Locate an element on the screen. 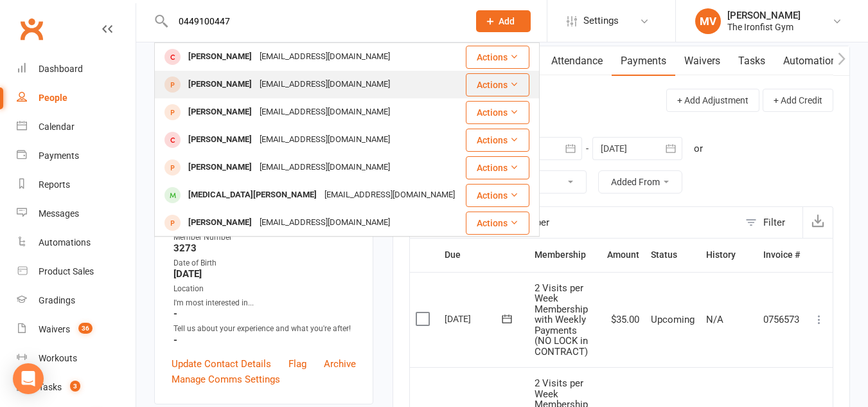 The image size is (868, 407). div: Gradings is located at coordinates (57, 300).